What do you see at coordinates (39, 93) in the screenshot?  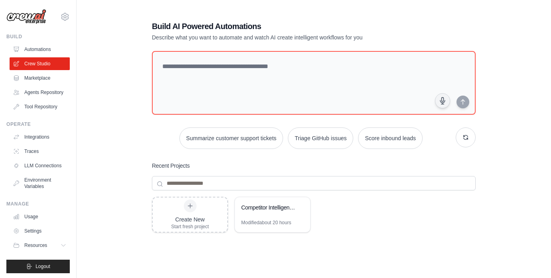 I see `a: Agents Repository` at bounding box center [39, 93].